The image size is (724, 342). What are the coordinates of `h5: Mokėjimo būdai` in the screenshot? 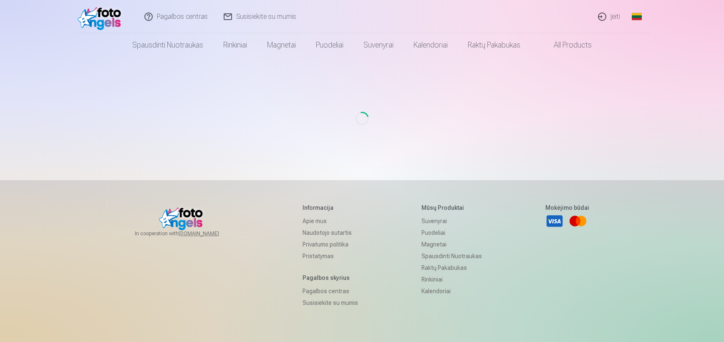 It's located at (567, 208).